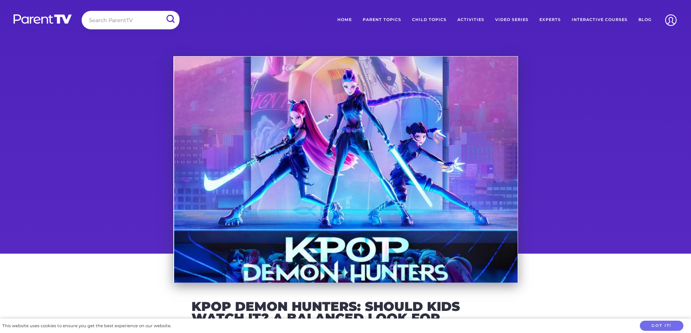 Image resolution: width=691 pixels, height=333 pixels. What do you see at coordinates (600, 20) in the screenshot?
I see `a: Interactive Courses` at bounding box center [600, 20].